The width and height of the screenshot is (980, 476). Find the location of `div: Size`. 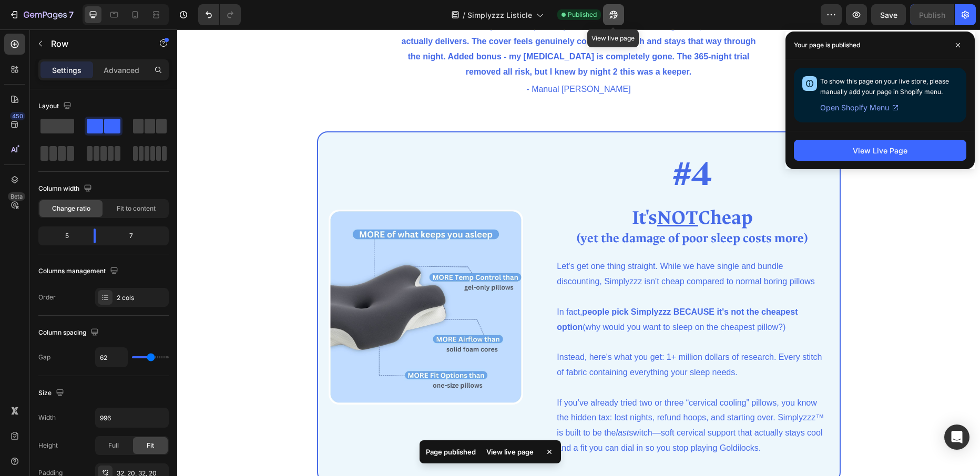

div: Size is located at coordinates (52, 393).